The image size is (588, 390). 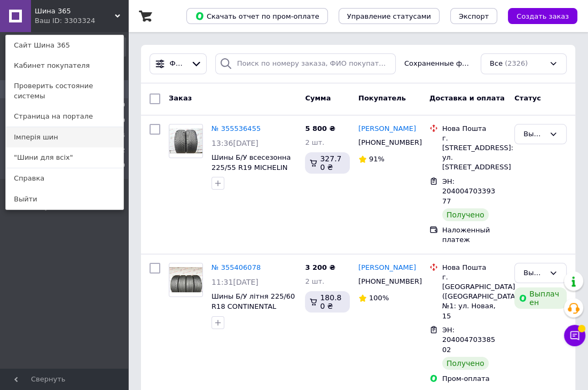 I want to click on span: Шины Б/У всесезонна 225/55 R19 MICHELIN CROSS CLIMATE SUV 5mm, so click(x=251, y=172).